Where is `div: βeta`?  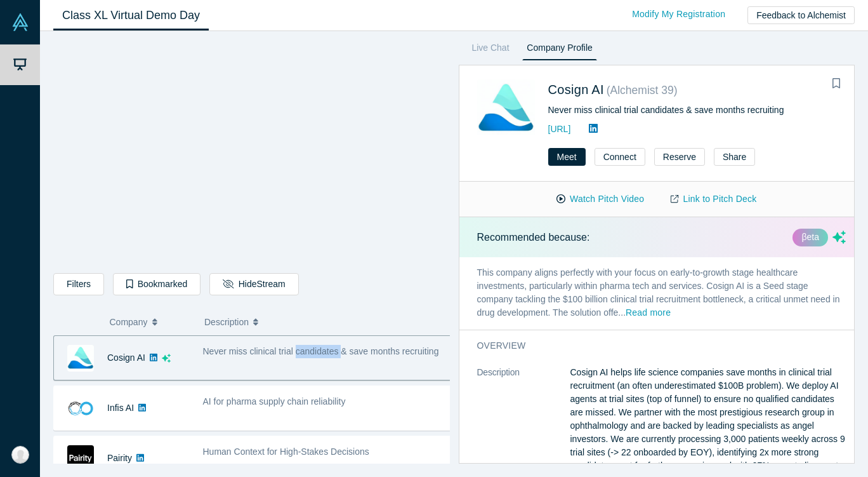
div: βeta is located at coordinates (811, 237).